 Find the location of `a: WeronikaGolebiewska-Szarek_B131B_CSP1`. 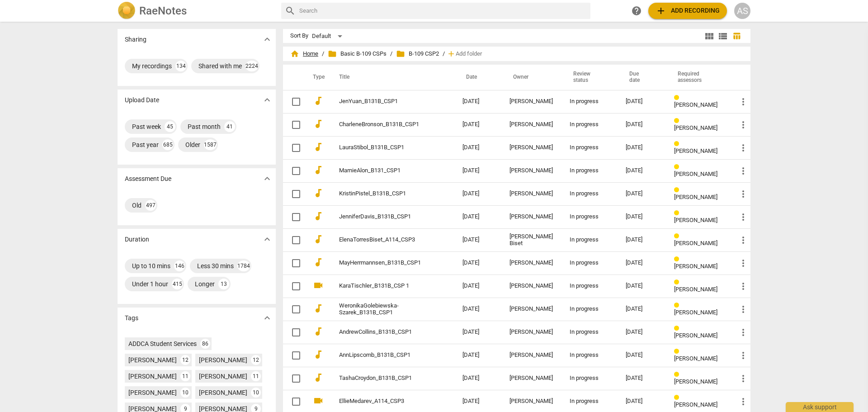

a: WeronikaGolebiewska-Szarek_B131B_CSP1 is located at coordinates (384, 309).